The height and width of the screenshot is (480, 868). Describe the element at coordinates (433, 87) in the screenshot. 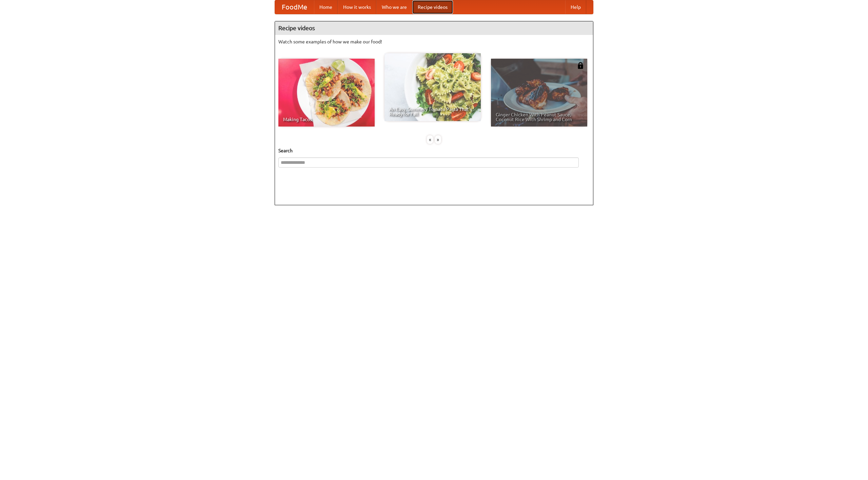

I see `a: An Easy, Summery Tomato Pasta That's Ready for Fall` at that location.